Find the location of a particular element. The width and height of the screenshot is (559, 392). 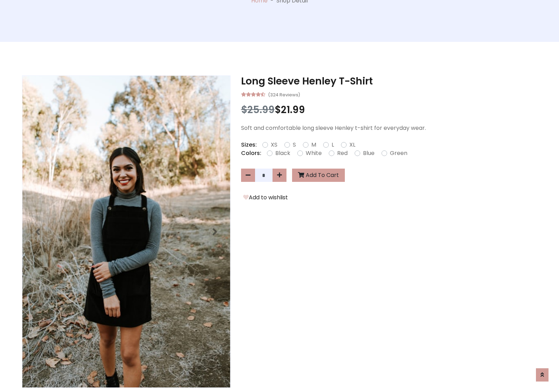

span: $25.99 is located at coordinates (258, 109).